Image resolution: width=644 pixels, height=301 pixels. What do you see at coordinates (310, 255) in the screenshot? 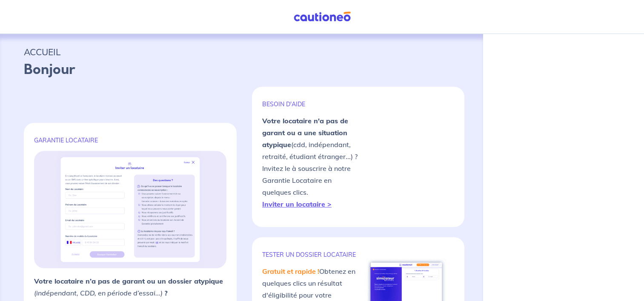
I see `p: TESTER un dossier locataire` at bounding box center [310, 255].